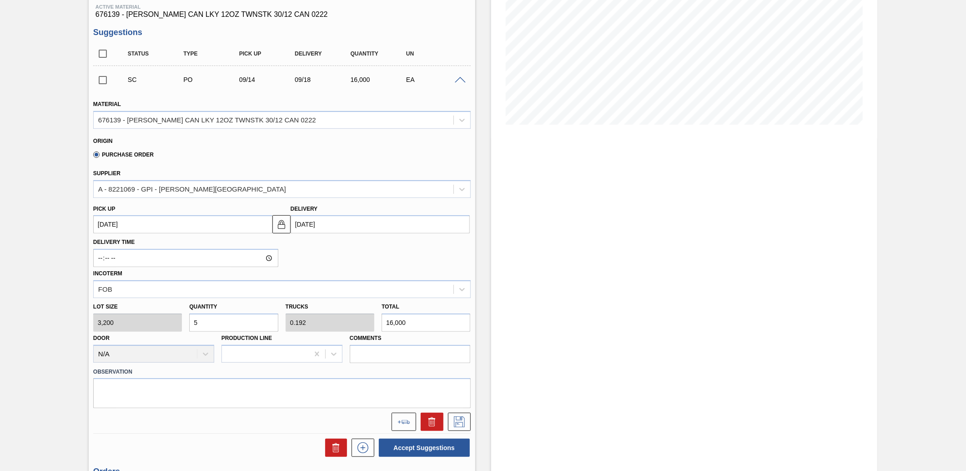 The image size is (966, 471). I want to click on div: 16,000, so click(380, 80).